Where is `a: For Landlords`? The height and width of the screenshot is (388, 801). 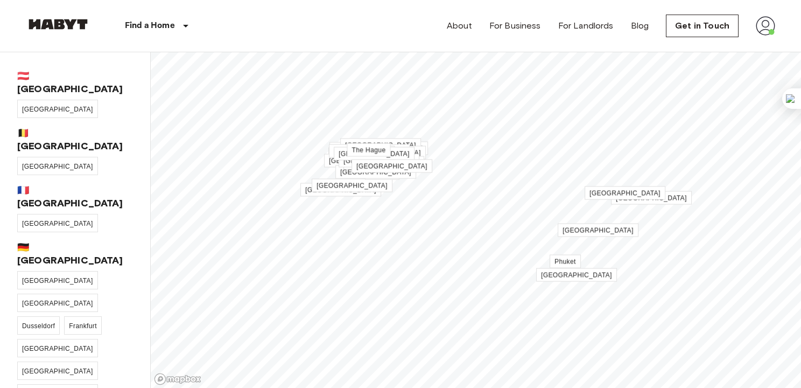 a: For Landlords is located at coordinates (586, 26).